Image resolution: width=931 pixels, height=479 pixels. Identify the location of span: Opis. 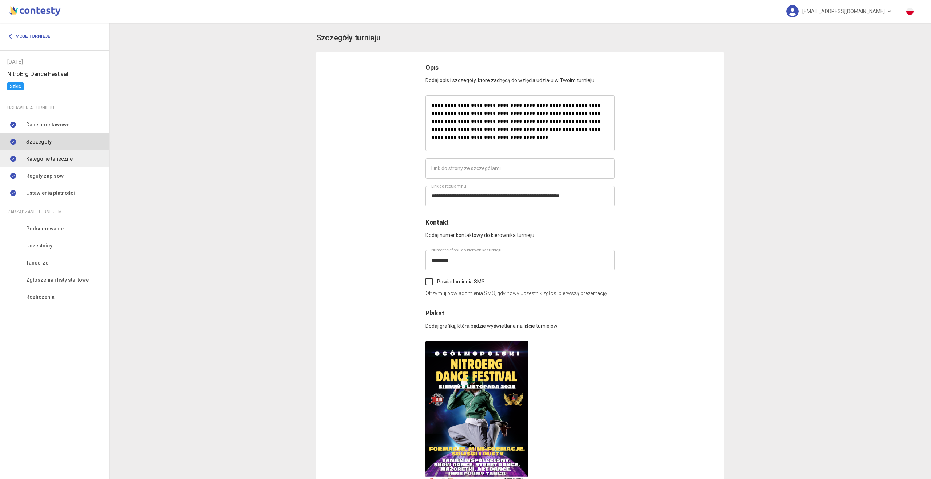
(432, 67).